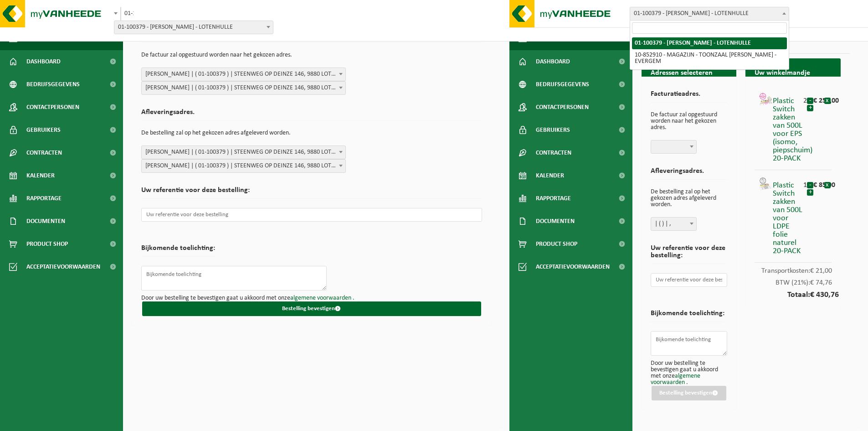 The height and width of the screenshot is (431, 868). I want to click on a: Contracten, so click(571, 153).